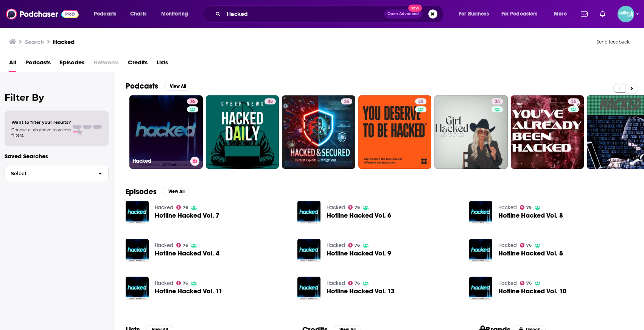 This screenshot has width=644, height=330. Describe the element at coordinates (560, 14) in the screenshot. I see `span: More` at that location.